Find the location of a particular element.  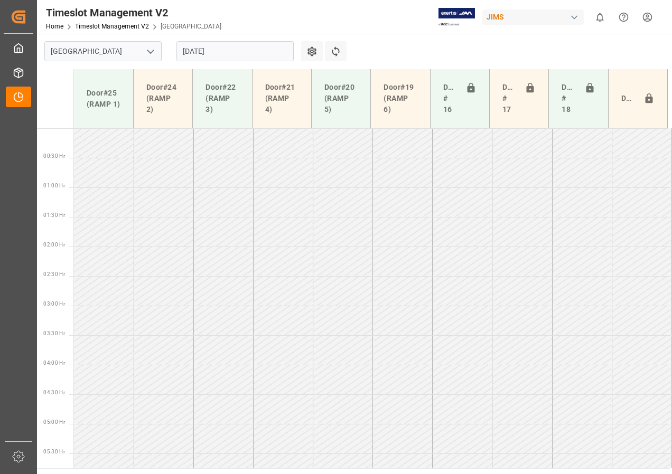

a: Timeslot Management V2 is located at coordinates (112, 26).